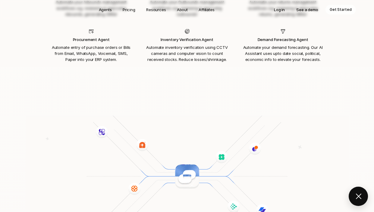  I want to click on p: Agents, so click(105, 10).